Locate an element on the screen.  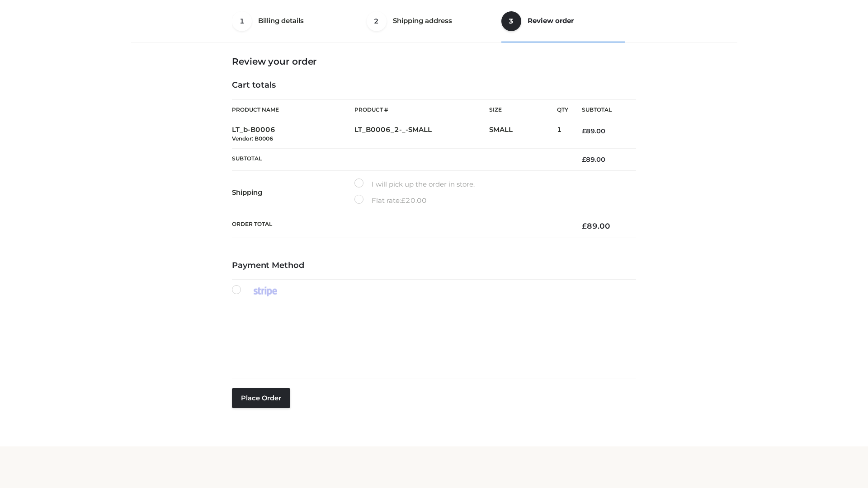
td: LT_b-B0006 is located at coordinates (293, 134).